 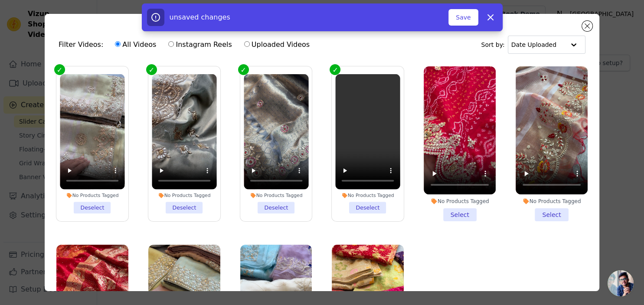 What do you see at coordinates (200, 45) in the screenshot?
I see `label: Instagram Reels` at bounding box center [200, 45].